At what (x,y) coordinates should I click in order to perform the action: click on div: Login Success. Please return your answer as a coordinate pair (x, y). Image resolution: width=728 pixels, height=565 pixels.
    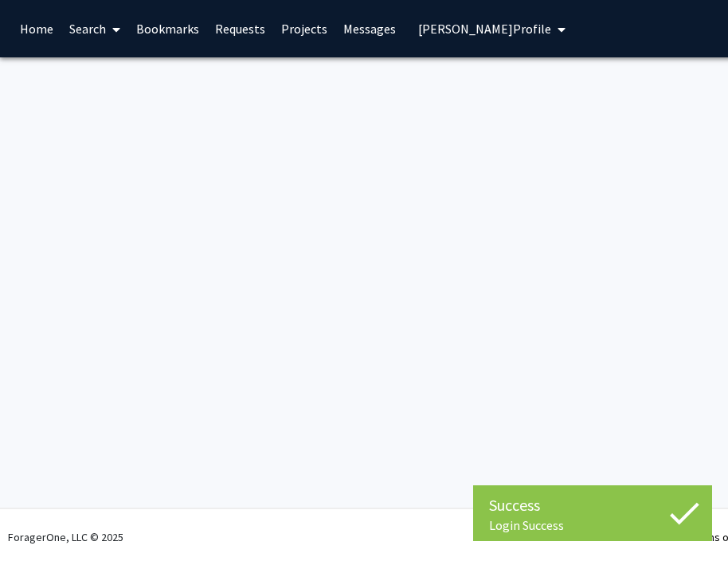
    Looking at the image, I should click on (593, 525).